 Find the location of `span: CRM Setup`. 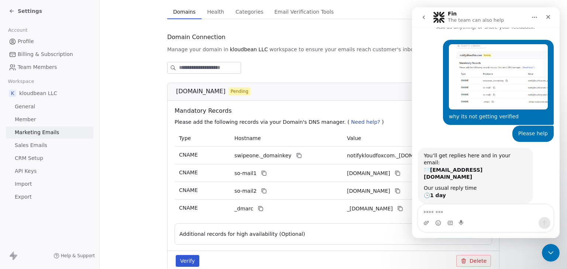

span: CRM Setup is located at coordinates (29, 158).